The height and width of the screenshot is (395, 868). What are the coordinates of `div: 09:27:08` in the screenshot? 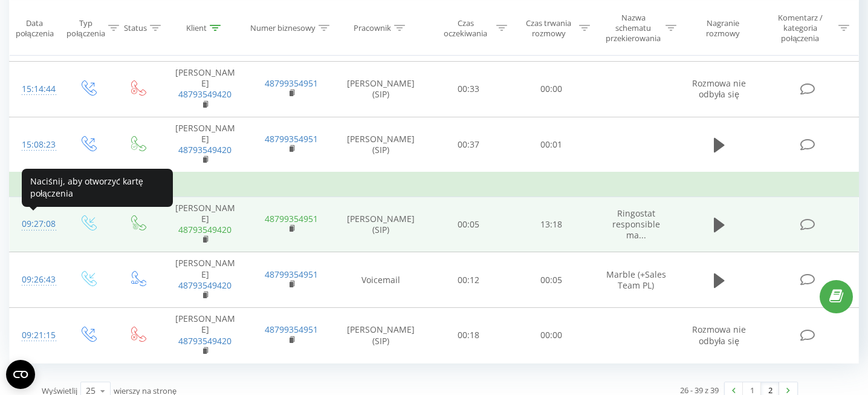 It's located at (36, 224).